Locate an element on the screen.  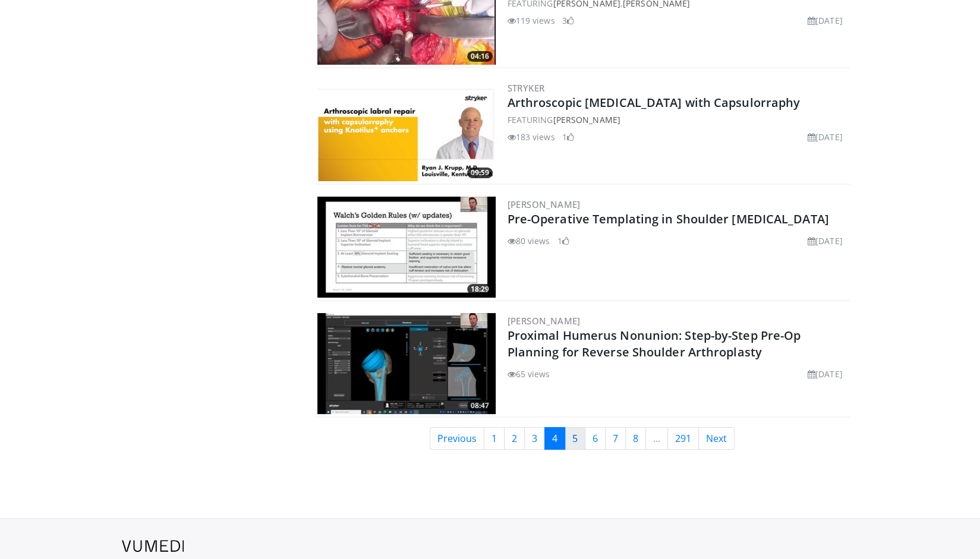
a: 2 is located at coordinates (514, 438).